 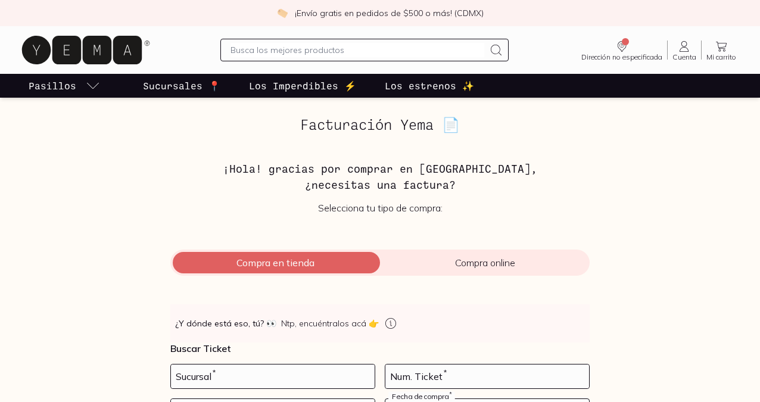 What do you see at coordinates (380, 124) in the screenshot?
I see `h2: Facturación Yema 📄` at bounding box center [380, 124].